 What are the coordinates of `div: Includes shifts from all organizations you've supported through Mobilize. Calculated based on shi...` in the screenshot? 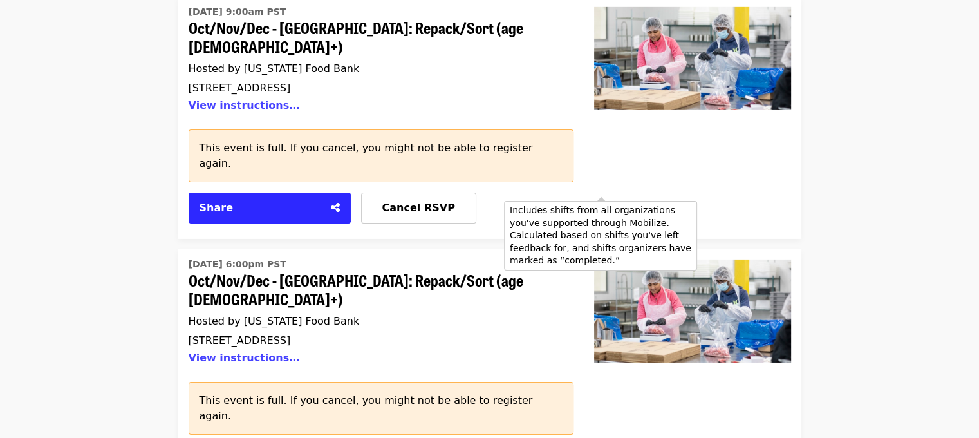 It's located at (601, 236).